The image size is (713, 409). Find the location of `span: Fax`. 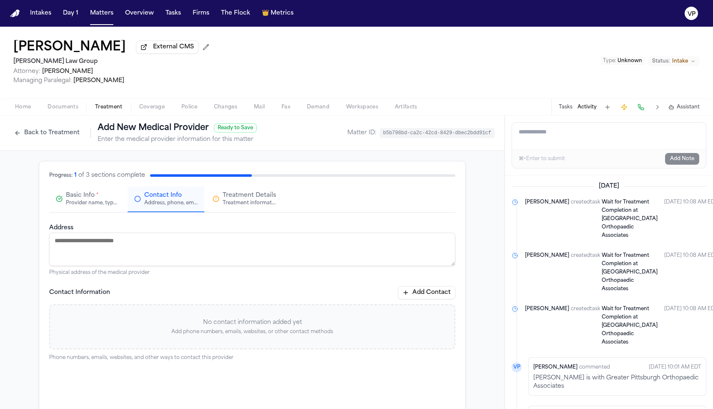

span: Fax is located at coordinates (286, 107).